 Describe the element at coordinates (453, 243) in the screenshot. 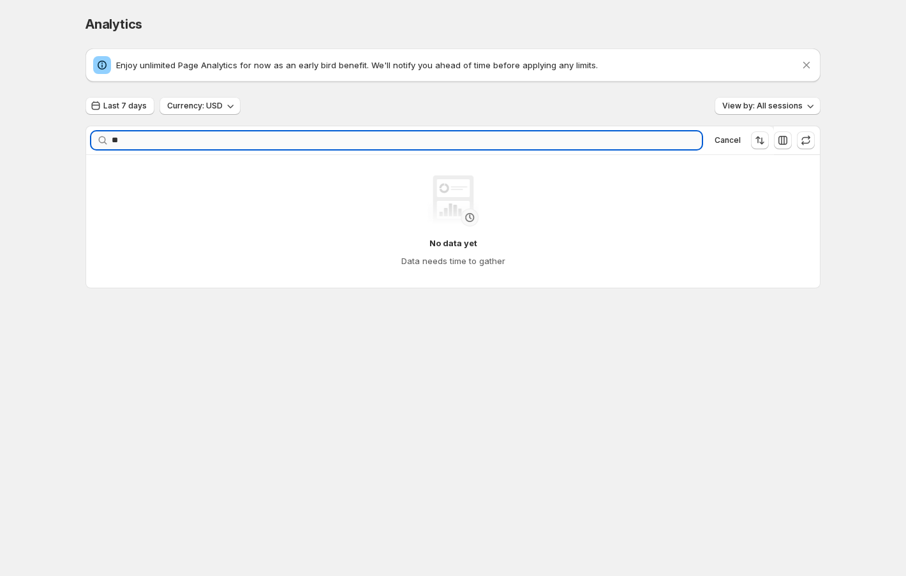

I see `h4: No data yet` at that location.